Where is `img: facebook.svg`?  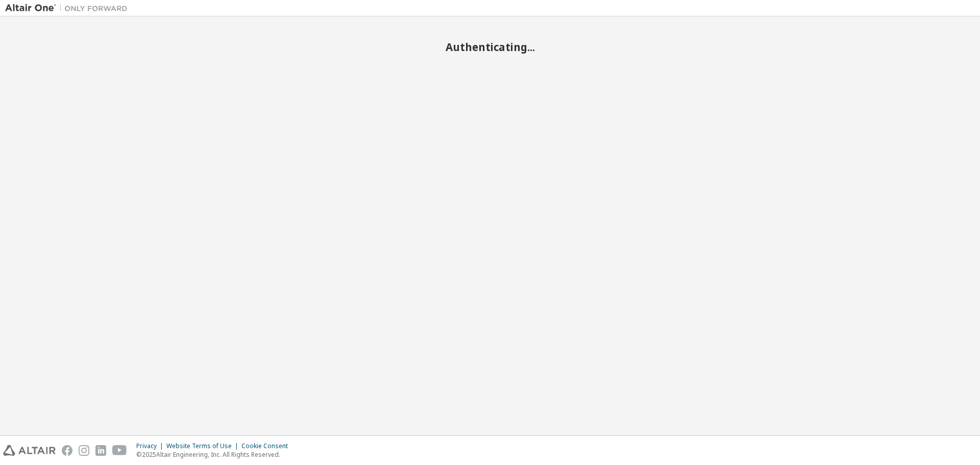
img: facebook.svg is located at coordinates (67, 450).